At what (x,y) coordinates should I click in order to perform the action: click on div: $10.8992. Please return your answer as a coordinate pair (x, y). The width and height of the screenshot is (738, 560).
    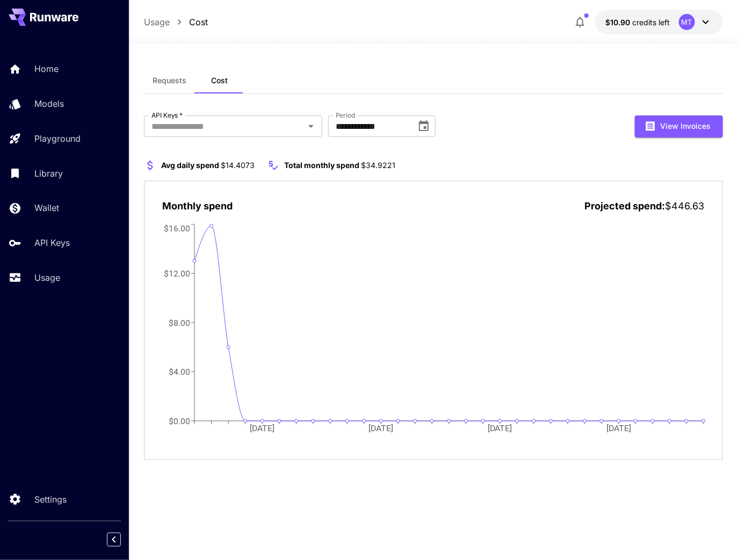
    Looking at the image, I should click on (638, 22).